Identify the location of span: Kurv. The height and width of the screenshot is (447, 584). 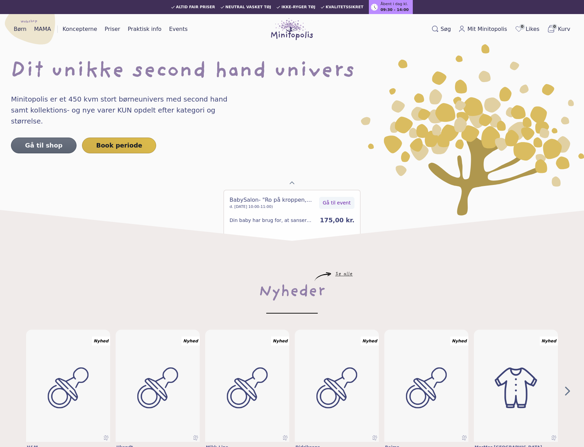
(564, 29).